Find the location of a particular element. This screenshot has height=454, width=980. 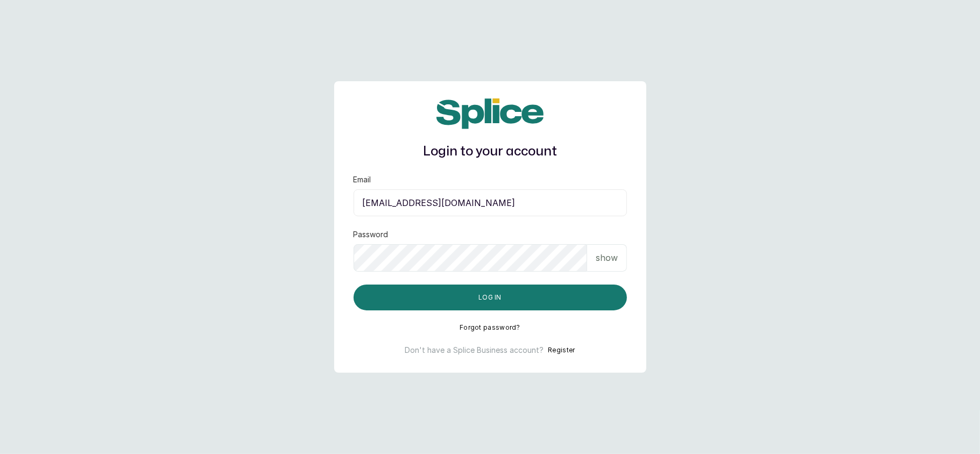

input: email@acme.com is located at coordinates (490, 203).